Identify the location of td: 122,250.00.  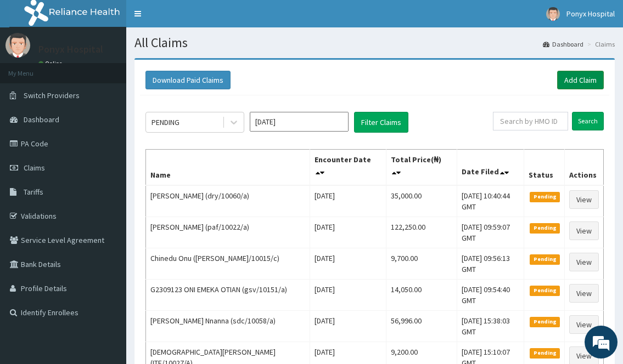
(422, 232).